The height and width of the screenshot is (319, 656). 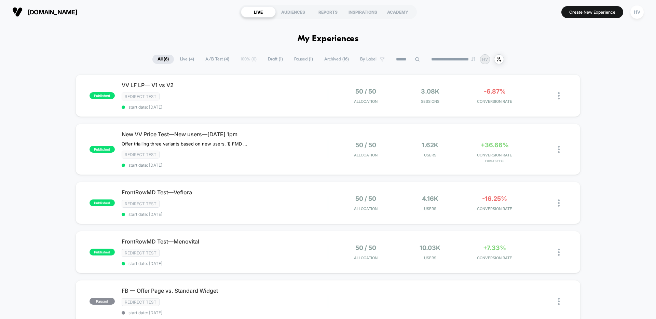 What do you see at coordinates (293, 12) in the screenshot?
I see `div: AUDIENCES` at bounding box center [293, 12].